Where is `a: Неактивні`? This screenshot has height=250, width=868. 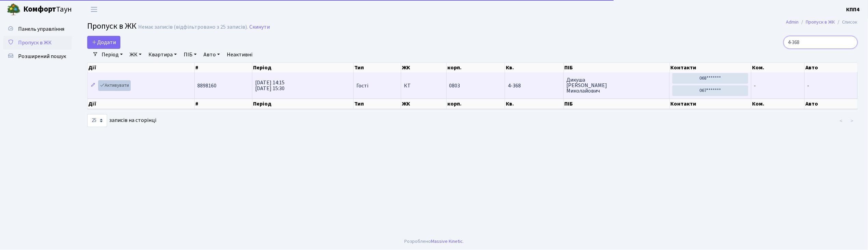 a: Неактивні is located at coordinates (239, 55).